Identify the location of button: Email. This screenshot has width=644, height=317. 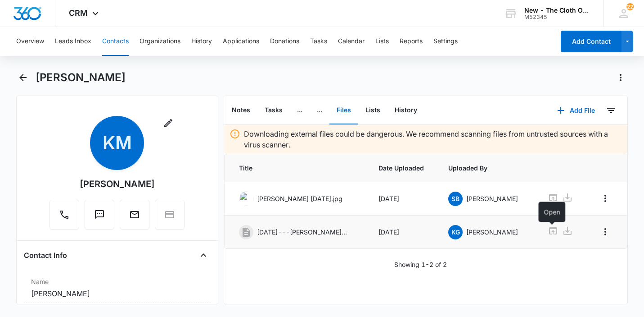
(135, 214).